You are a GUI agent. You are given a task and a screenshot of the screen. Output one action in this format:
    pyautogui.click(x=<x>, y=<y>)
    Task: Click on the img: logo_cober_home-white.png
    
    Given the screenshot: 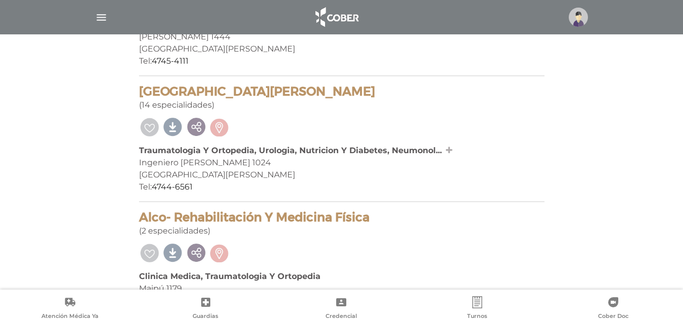 What is the action you would take?
    pyautogui.click(x=336, y=17)
    